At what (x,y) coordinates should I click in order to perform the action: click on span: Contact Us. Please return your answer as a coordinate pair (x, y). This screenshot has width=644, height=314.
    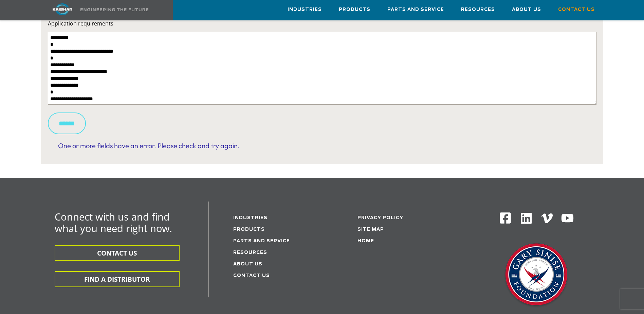
    Looking at the image, I should click on (577, 9).